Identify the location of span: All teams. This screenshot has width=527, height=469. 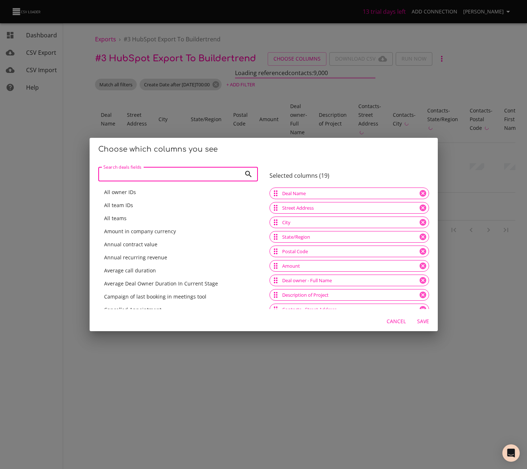
(115, 218).